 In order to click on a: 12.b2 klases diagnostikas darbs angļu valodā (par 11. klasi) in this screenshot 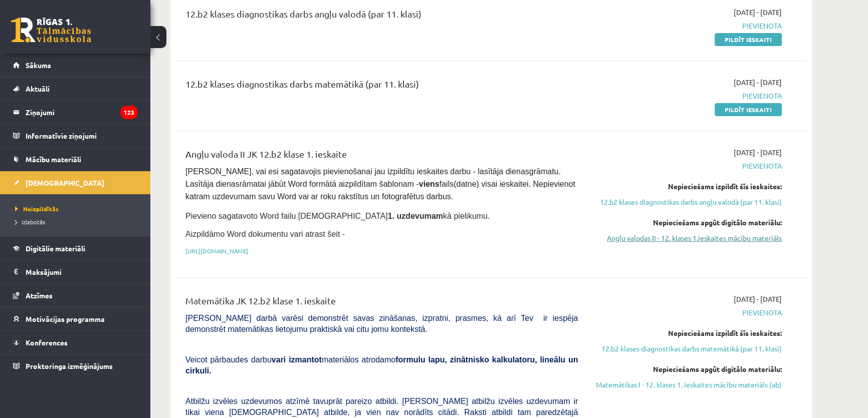, I will do `click(688, 202)`.